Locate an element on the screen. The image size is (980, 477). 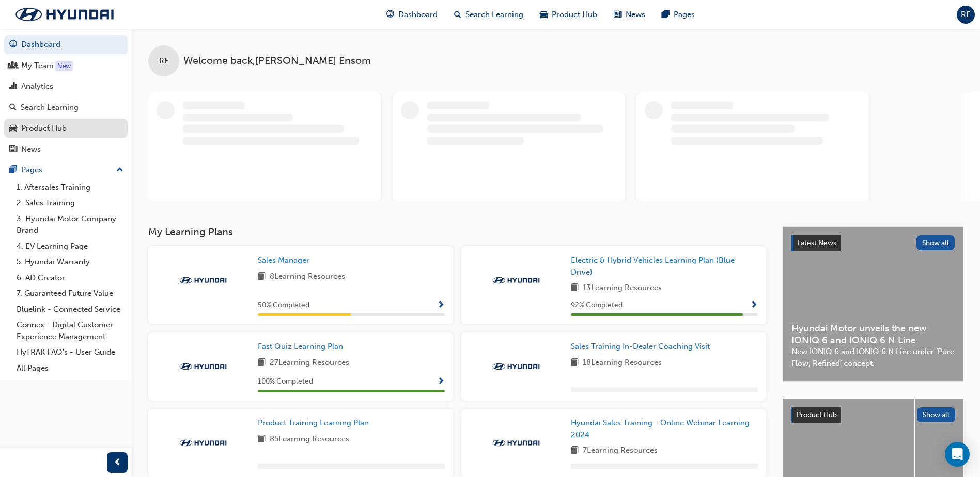
span: 8 Learning Resources is located at coordinates (307, 277).